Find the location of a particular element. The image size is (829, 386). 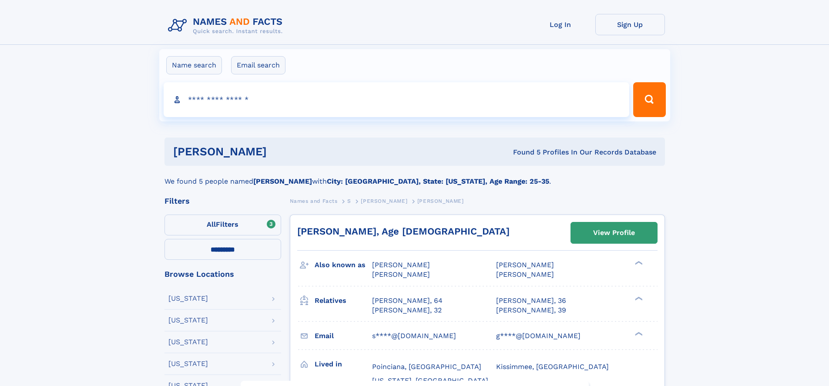

div: Filters is located at coordinates (223, 201).